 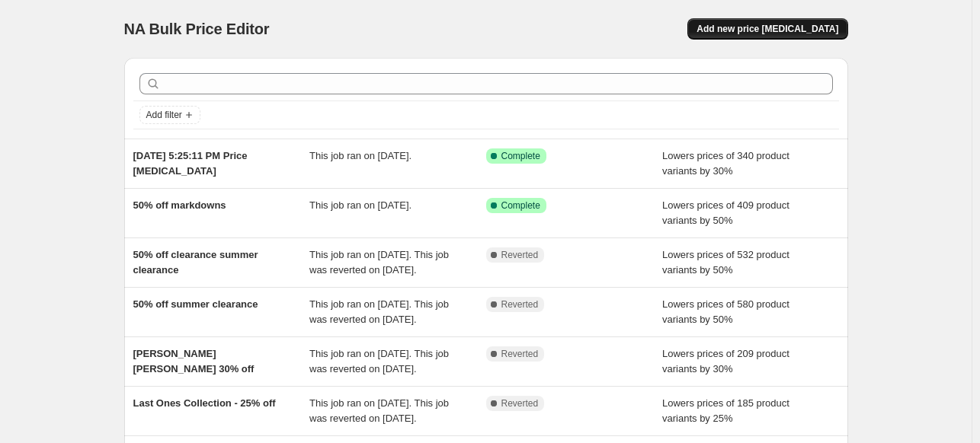 What do you see at coordinates (163, 115) in the screenshot?
I see `span: Add filter` at bounding box center [163, 115].